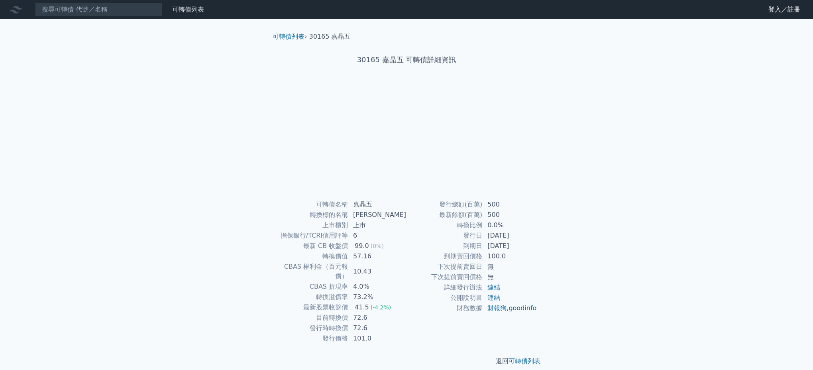 The image size is (813, 370). What do you see at coordinates (381, 307) in the screenshot?
I see `span: (-4.2%)` at bounding box center [381, 307].